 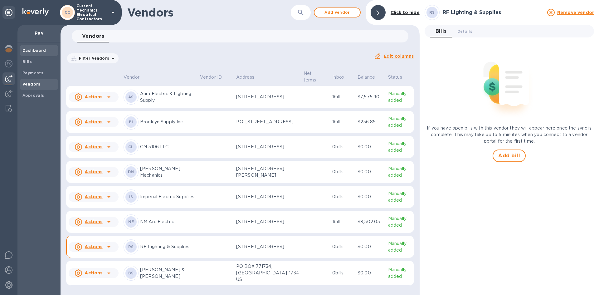 What do you see at coordinates (135, 77) in the screenshot?
I see `span: Vendor` at bounding box center [135, 77].